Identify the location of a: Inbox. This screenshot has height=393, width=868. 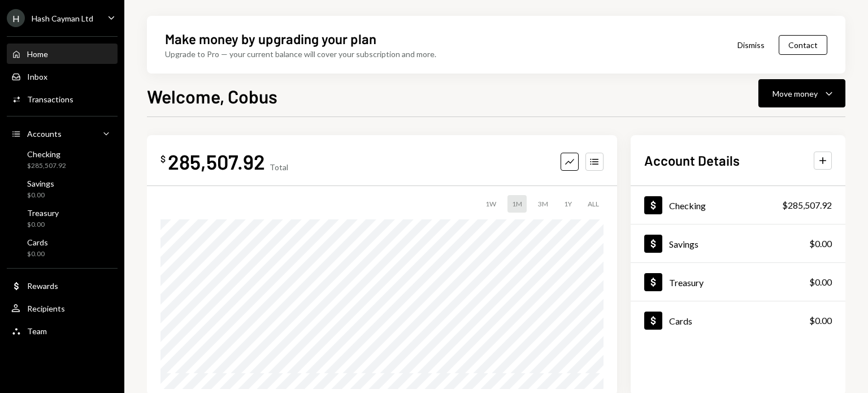
(62, 76).